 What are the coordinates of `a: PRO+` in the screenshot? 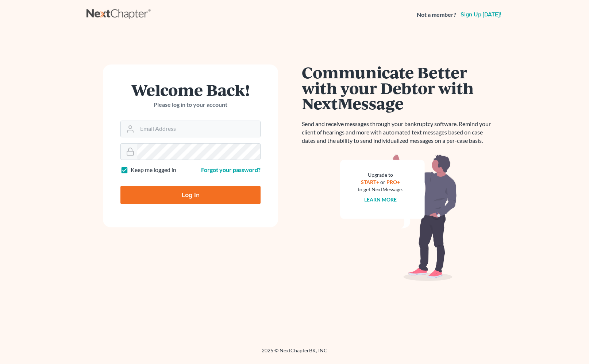 It's located at (393, 182).